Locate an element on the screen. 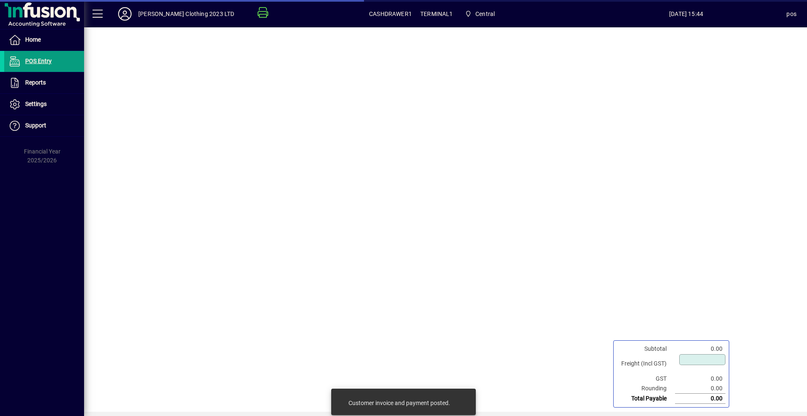 This screenshot has width=807, height=416. a: Support is located at coordinates (44, 126).